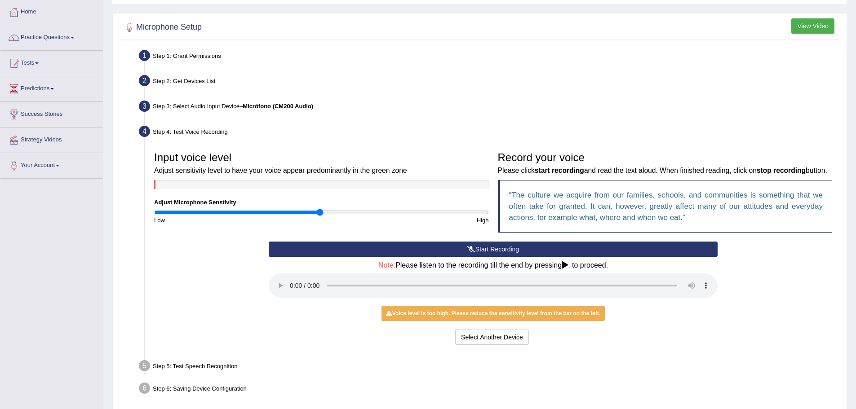  What do you see at coordinates (493, 314) in the screenshot?
I see `div: Voice level is too high. Please reduce the sensitivity level from the bar on the left.` at bounding box center [493, 314].